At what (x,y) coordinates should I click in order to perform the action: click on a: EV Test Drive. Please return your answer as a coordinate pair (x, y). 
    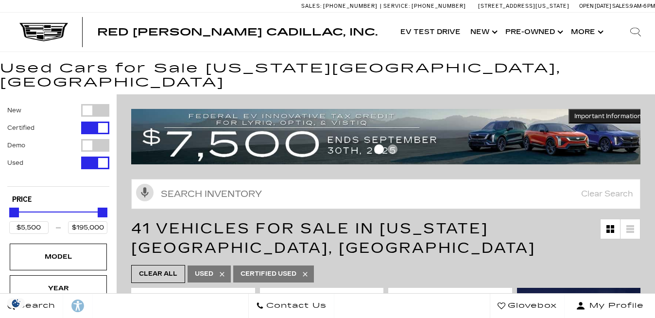
    Looking at the image, I should click on (431, 32).